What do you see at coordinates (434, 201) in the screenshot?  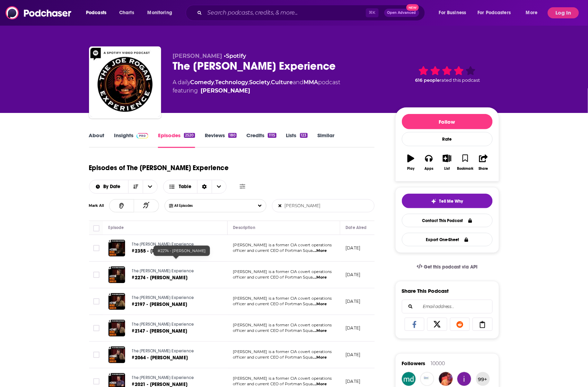 I see `img: tell me why sparkle` at bounding box center [434, 201].